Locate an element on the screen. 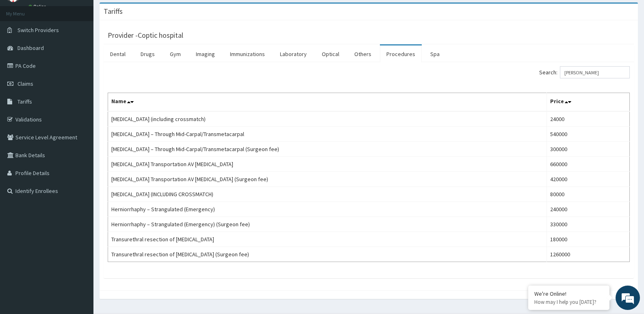  a: Online is located at coordinates (38, 7).